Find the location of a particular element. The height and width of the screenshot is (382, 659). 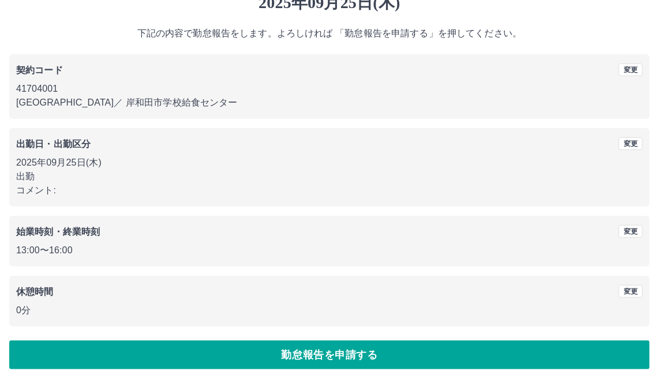

b: 出勤日・出勤区分 is located at coordinates (53, 144).